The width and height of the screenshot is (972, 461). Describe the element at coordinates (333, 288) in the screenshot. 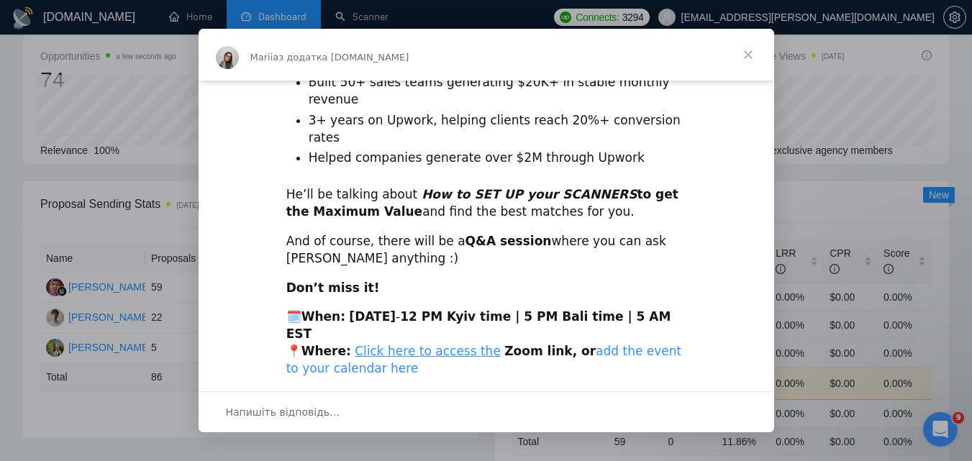

I see `b: Don’t miss it!` at that location.